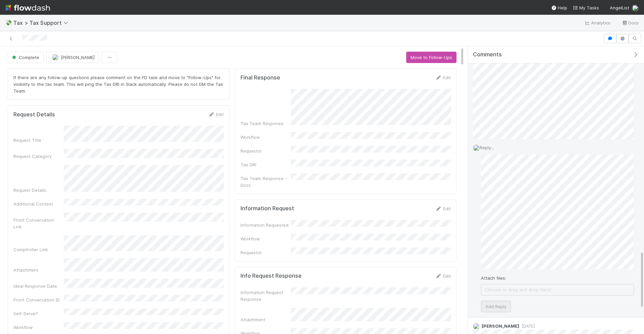 The image size is (644, 334). What do you see at coordinates (34, 114) in the screenshot?
I see `h5: Request Details` at bounding box center [34, 114].